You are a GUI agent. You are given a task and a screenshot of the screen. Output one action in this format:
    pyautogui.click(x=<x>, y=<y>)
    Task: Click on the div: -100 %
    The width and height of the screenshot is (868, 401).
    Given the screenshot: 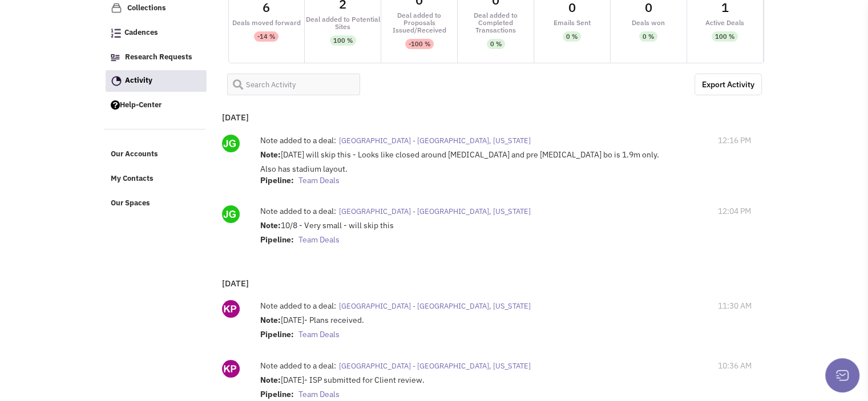 What is the action you would take?
    pyautogui.click(x=420, y=44)
    